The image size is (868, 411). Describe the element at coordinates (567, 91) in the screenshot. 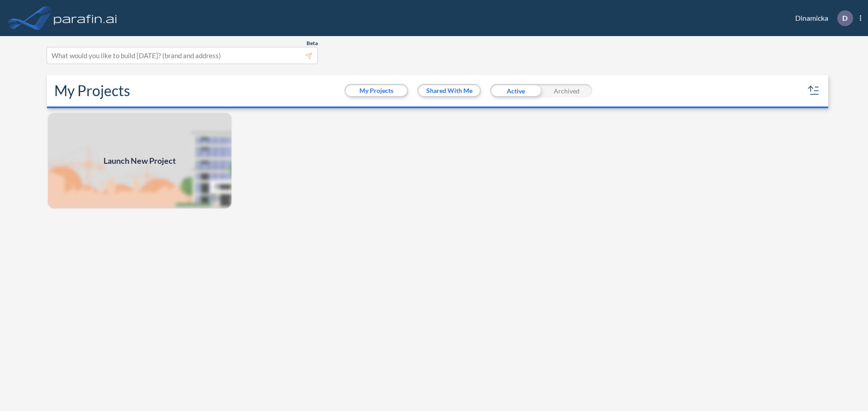

I see `div: Archived` at that location.